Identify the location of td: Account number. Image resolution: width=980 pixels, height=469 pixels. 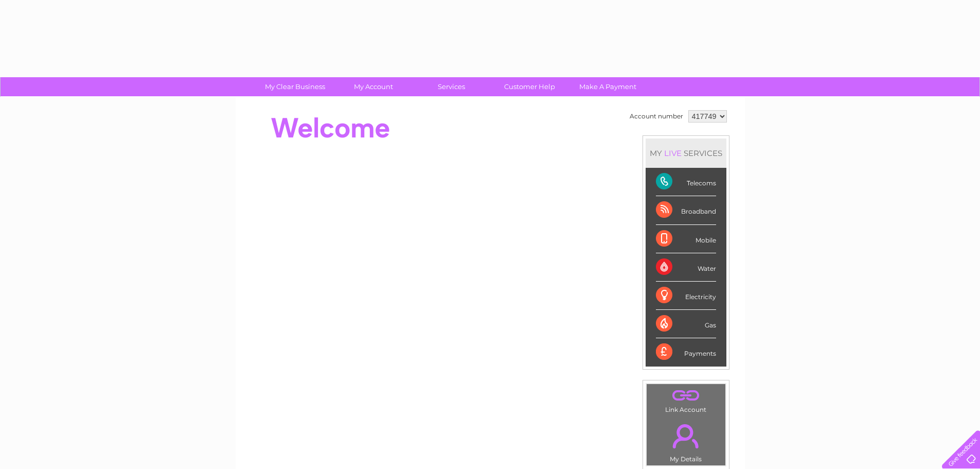
(656, 116).